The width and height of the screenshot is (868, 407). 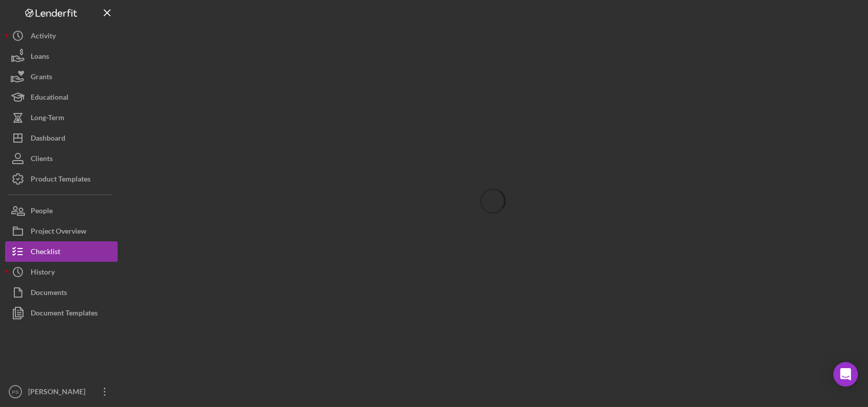 What do you see at coordinates (61, 313) in the screenshot?
I see `button: Document Templates` at bounding box center [61, 313].